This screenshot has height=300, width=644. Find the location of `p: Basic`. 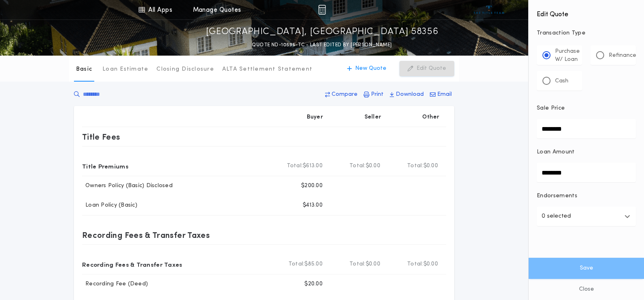

p: Basic is located at coordinates (84, 70).